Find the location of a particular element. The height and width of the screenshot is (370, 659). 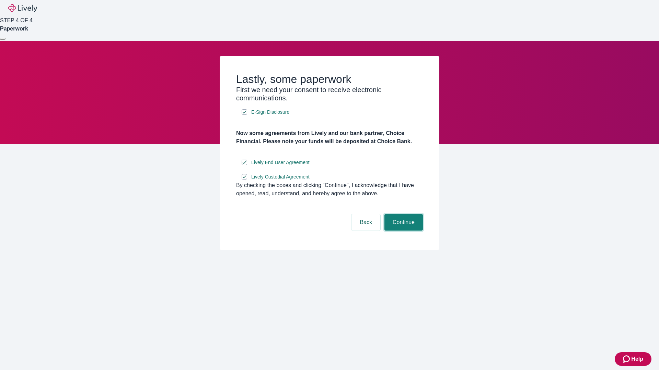

span: Help is located at coordinates (637, 359).